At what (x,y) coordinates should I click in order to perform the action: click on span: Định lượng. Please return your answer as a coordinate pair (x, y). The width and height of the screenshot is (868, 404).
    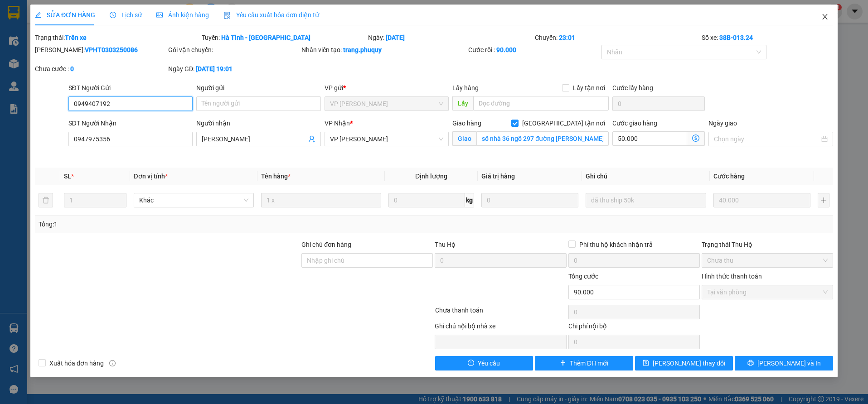
    Looking at the image, I should click on (431, 176).